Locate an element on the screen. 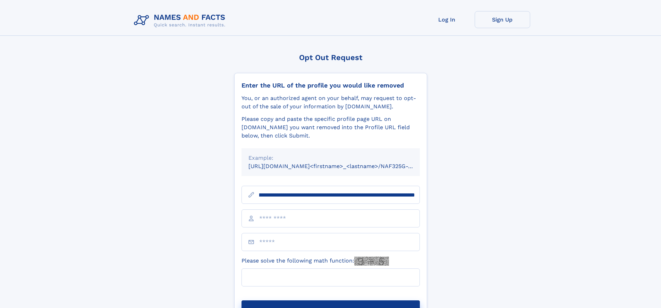 The image size is (661, 308). div: You, or an authorized agent on your behalf, may request to opt-out of the sale of your informatio... is located at coordinates (330, 102).